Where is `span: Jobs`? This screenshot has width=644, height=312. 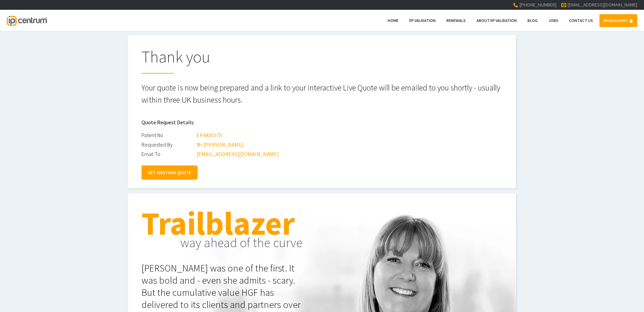
span: Jobs is located at coordinates (553, 20).